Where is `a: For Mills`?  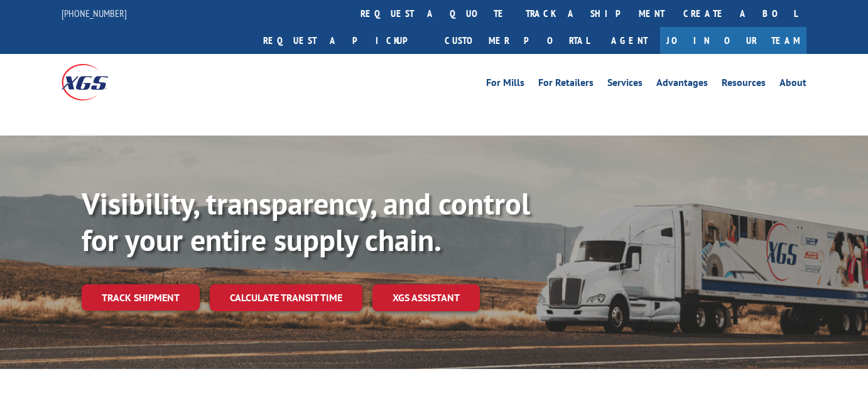
a: For Mills is located at coordinates (505, 85).